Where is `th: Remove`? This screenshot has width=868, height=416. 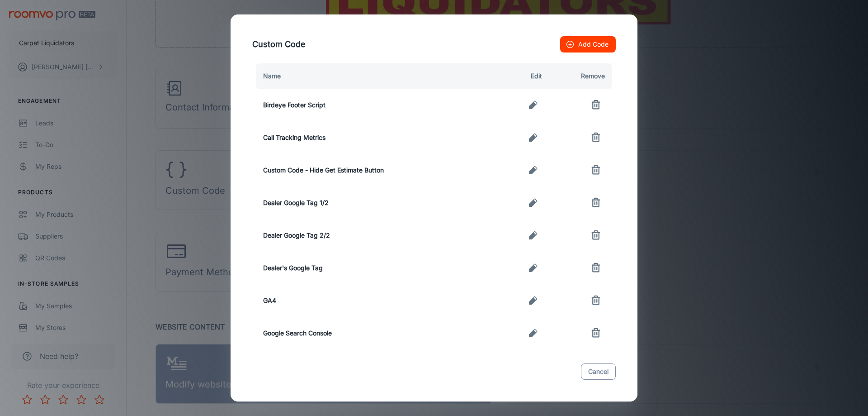
th: Remove is located at coordinates (582, 76).